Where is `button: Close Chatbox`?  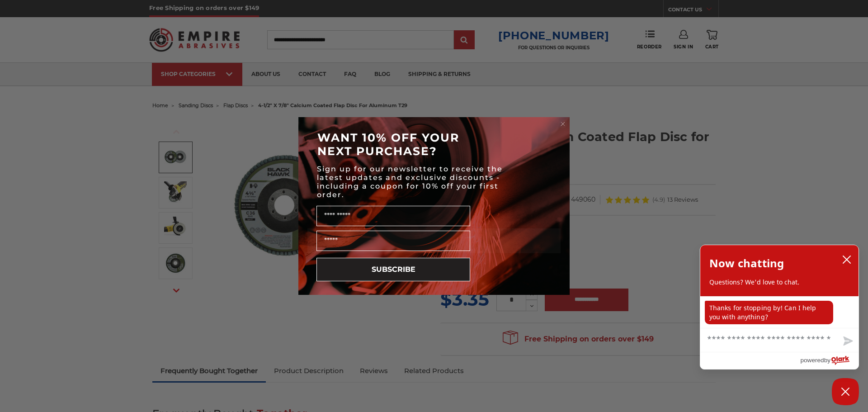
button: Close Chatbox is located at coordinates (846, 391).